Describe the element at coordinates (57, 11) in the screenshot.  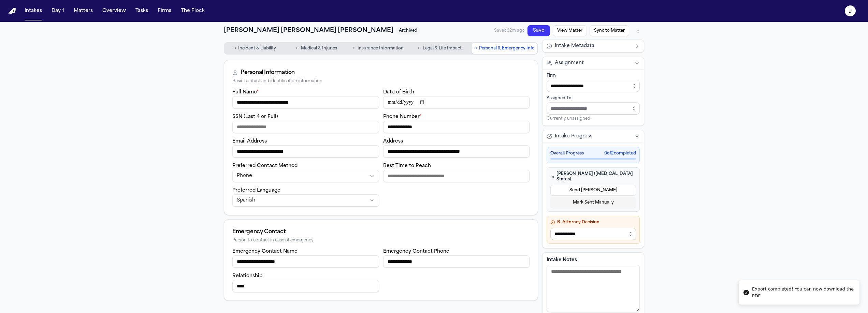
I see `button: Day 1` at that location.